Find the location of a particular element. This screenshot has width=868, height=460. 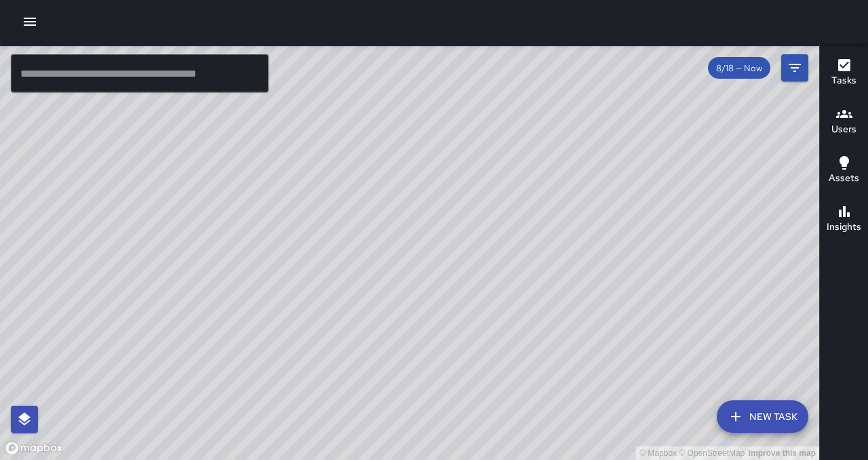

button: Tasks is located at coordinates (844, 73).